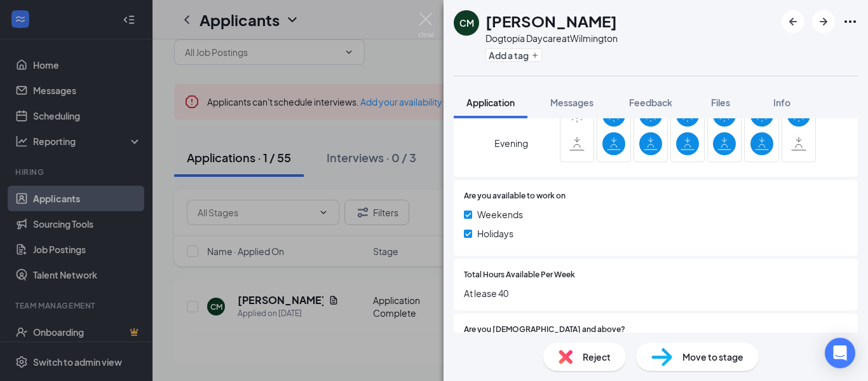 This screenshot has width=868, height=381. What do you see at coordinates (572, 103) in the screenshot?
I see `span: Messages` at bounding box center [572, 103].